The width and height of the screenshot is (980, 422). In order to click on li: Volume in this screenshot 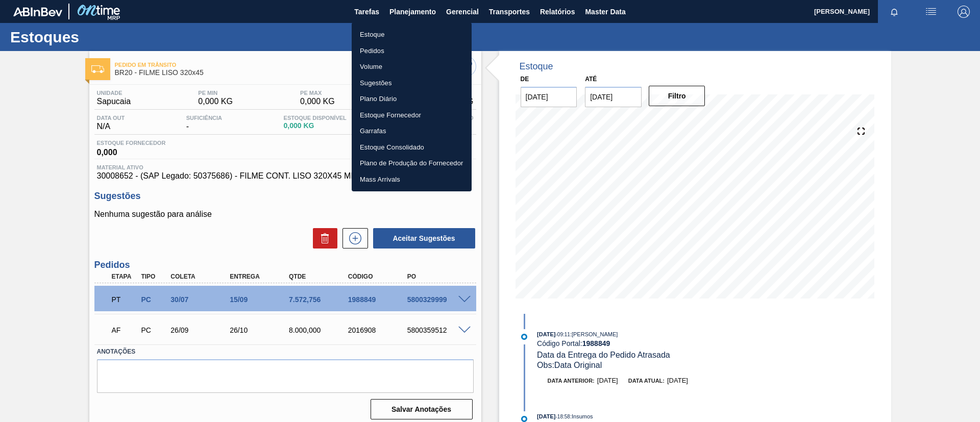, I will do `click(412, 67)`.